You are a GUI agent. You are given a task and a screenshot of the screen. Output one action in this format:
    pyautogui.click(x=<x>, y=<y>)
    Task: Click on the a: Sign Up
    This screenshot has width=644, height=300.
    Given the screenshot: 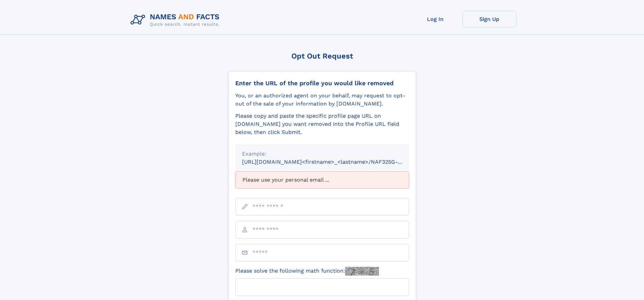 What is the action you would take?
    pyautogui.click(x=490, y=19)
    